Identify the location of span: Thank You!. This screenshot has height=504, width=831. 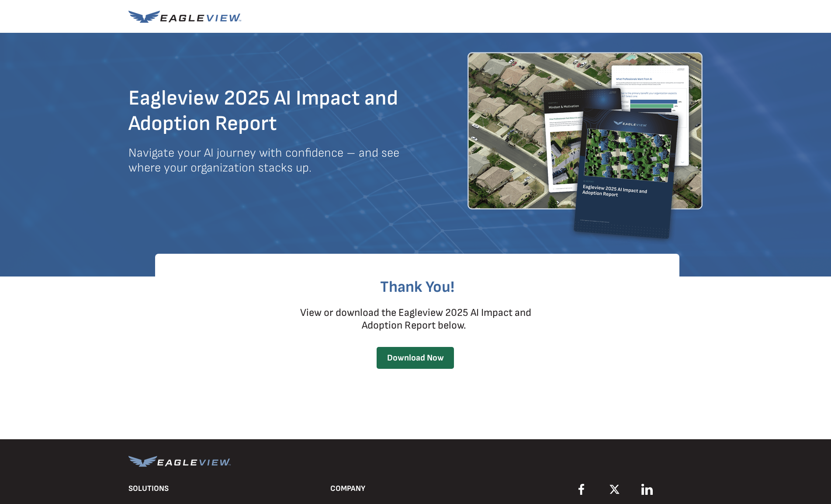
(417, 287).